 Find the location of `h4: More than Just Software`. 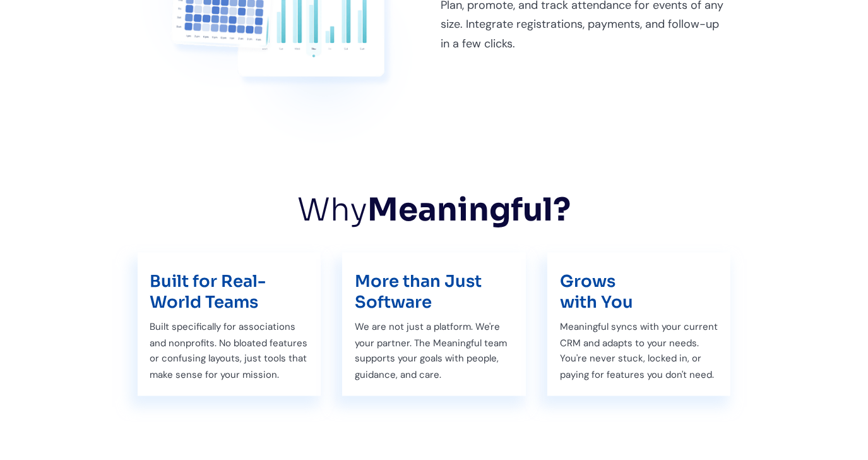

h4: More than Just Software is located at coordinates (434, 291).